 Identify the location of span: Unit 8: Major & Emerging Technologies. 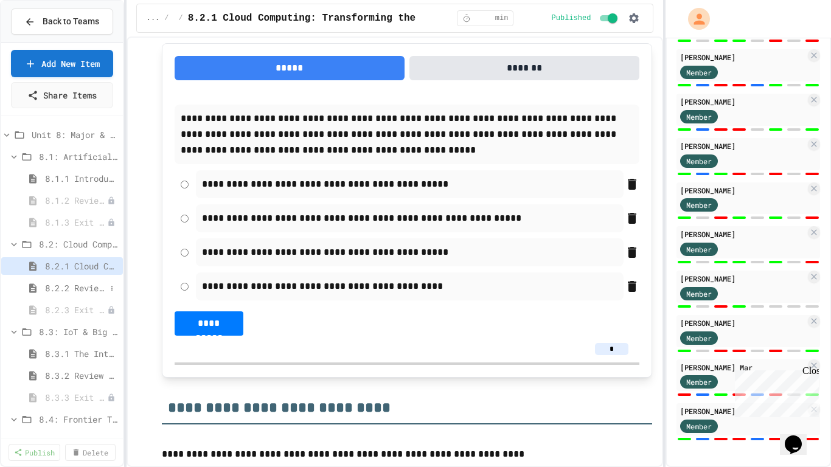
(75, 134).